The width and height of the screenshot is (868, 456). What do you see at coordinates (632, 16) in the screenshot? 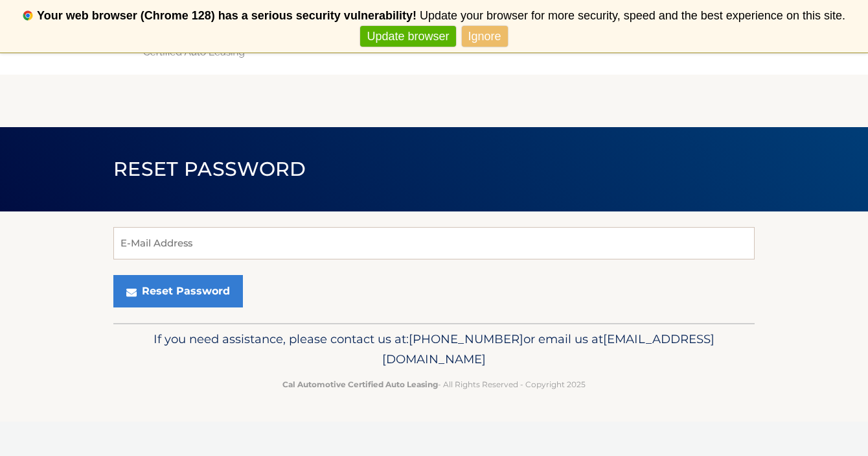
I see `span: Update your browser for more security, speed and the best experience on this site.` at bounding box center [632, 16].